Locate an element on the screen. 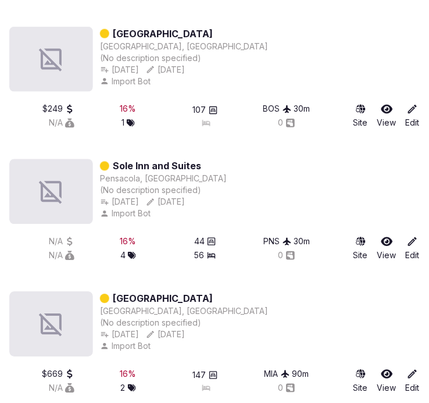  span: 147 is located at coordinates (199, 375).